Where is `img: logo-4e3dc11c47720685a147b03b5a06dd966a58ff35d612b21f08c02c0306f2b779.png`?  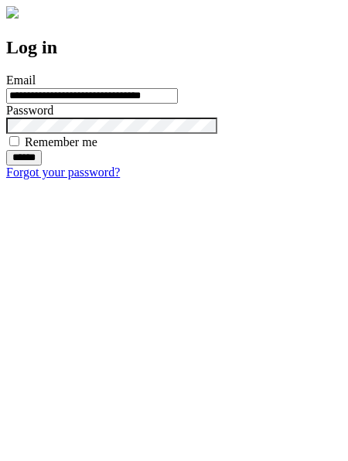 img: logo-4e3dc11c47720685a147b03b5a06dd966a58ff35d612b21f08c02c0306f2b779.png is located at coordinates (12, 12).